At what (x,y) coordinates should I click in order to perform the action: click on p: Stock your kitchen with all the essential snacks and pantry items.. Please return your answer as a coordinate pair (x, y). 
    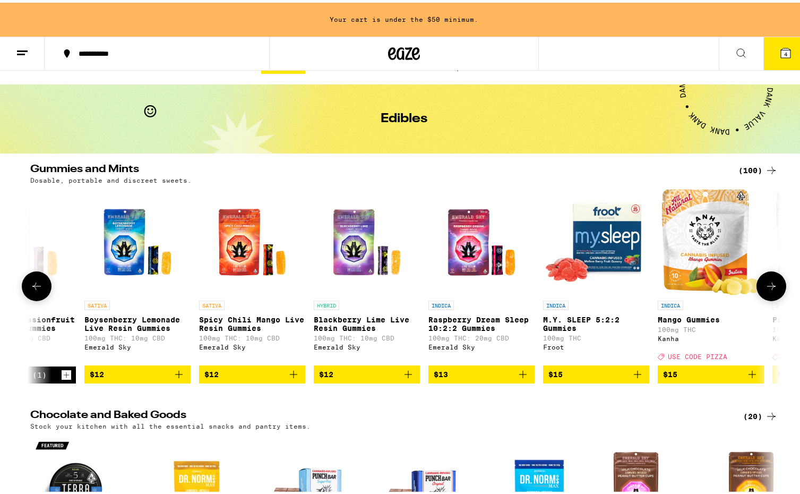
    Looking at the image, I should click on (170, 423).